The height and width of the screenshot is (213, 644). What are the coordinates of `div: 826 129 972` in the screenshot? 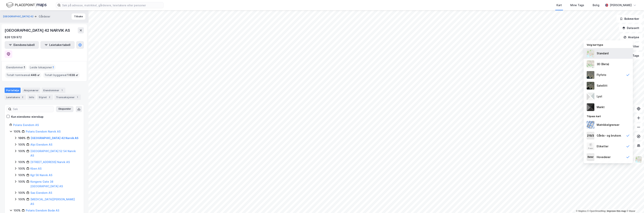 It's located at (13, 37).